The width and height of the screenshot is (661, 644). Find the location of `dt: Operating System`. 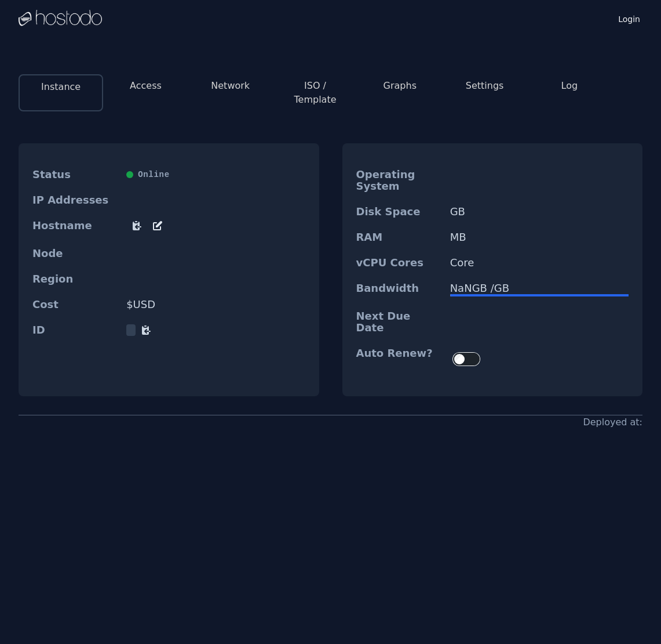

dt: Operating System is located at coordinates (399, 180).